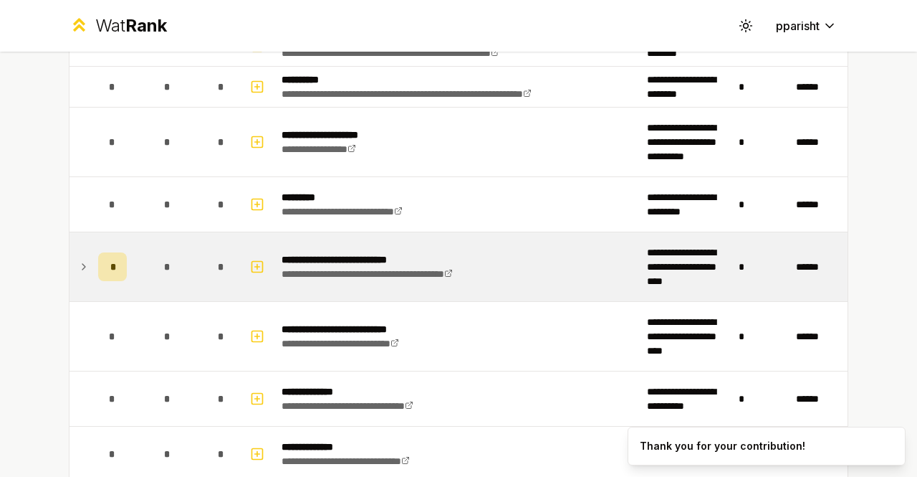  Describe the element at coordinates (798, 26) in the screenshot. I see `span: pparisht` at that location.